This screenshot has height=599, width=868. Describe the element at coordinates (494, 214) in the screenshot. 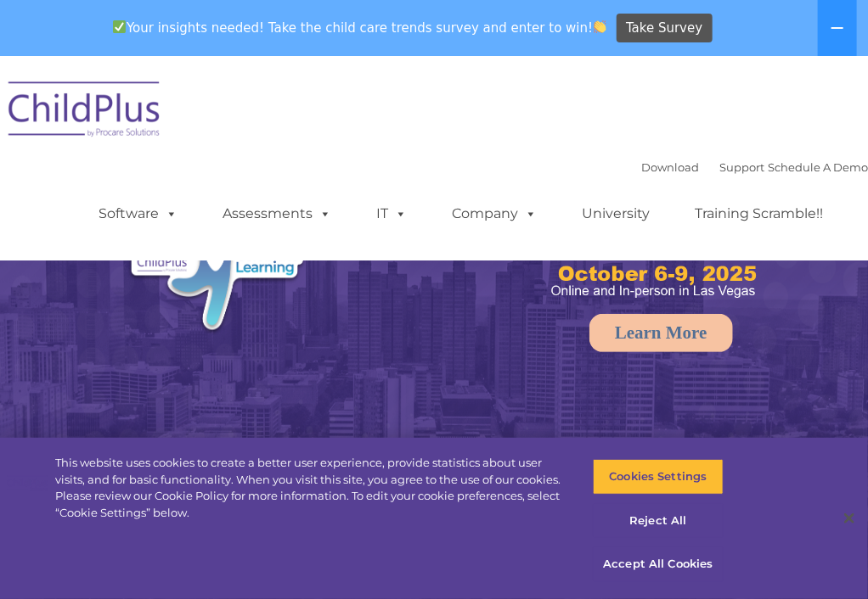

I see `a: Company` at that location.